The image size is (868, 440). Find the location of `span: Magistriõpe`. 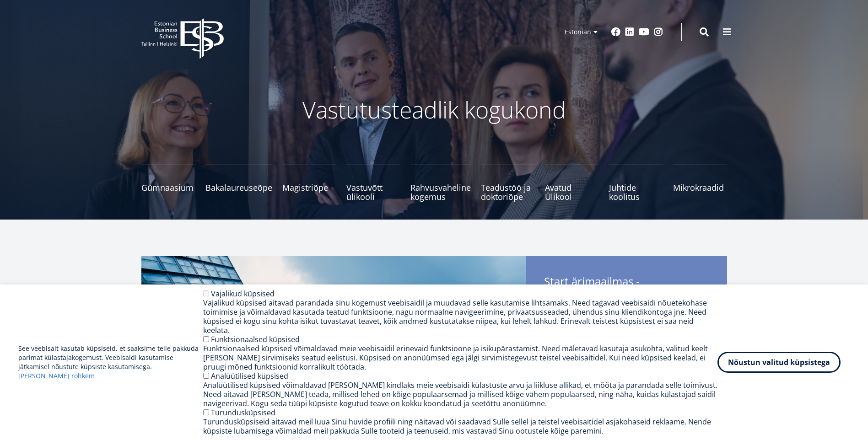

span: Magistriõpe is located at coordinates (309, 188).